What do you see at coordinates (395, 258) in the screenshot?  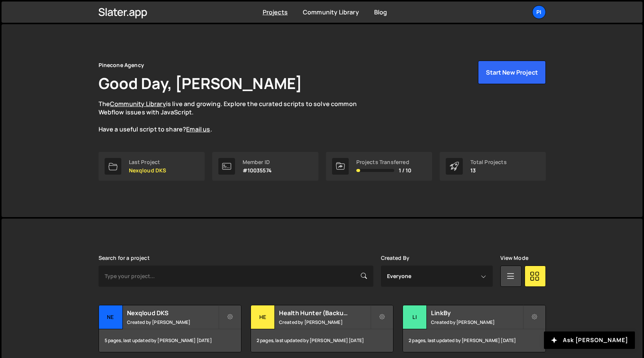 I see `label: Created By` at bounding box center [395, 258].